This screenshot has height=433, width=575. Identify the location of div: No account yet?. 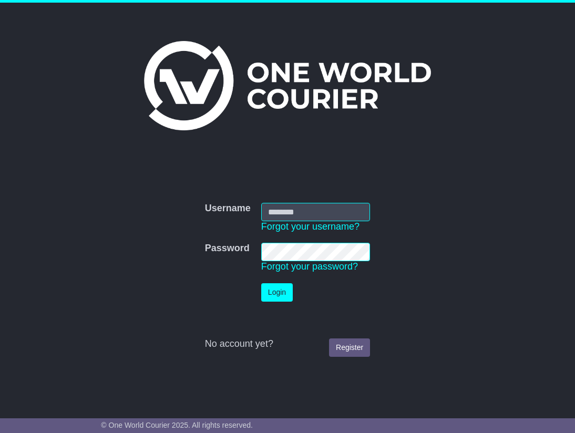
(288, 344).